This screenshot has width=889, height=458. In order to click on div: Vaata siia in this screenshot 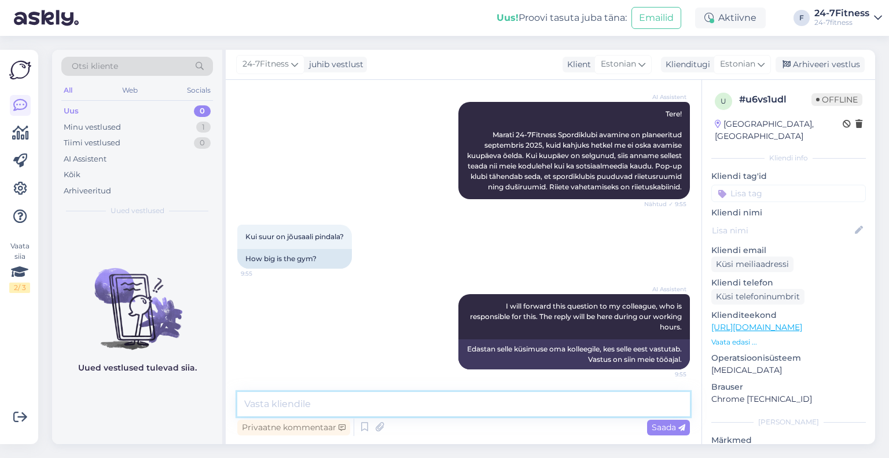, I will do `click(20, 267)`.